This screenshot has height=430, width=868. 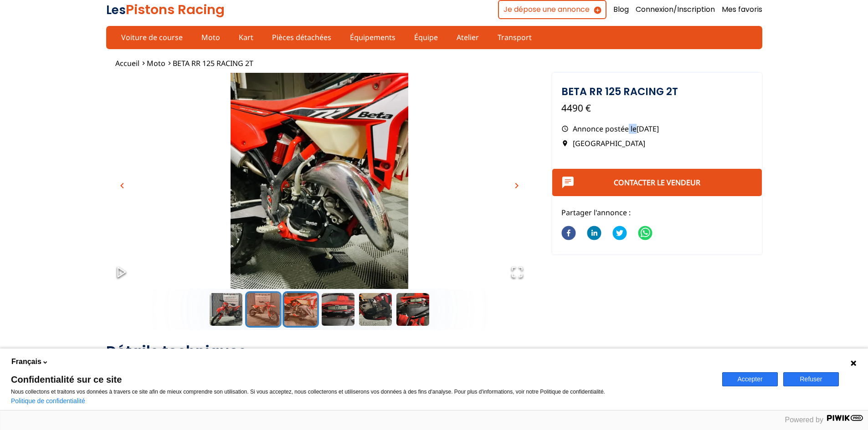 I want to click on p: 4490 €, so click(x=657, y=108).